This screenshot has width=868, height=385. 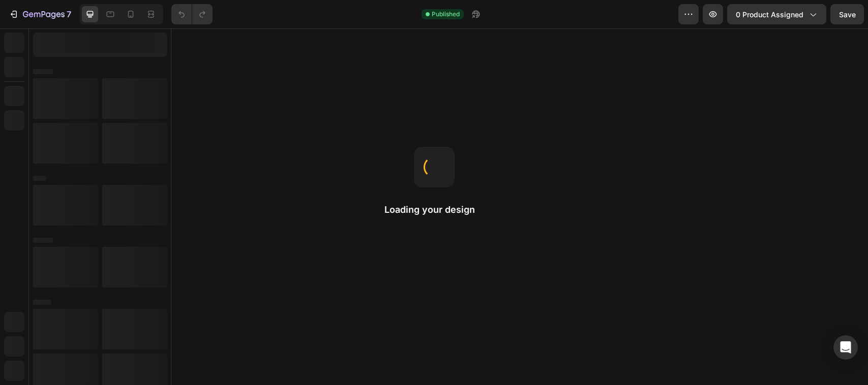 What do you see at coordinates (445, 14) in the screenshot?
I see `span: Published` at bounding box center [445, 14].